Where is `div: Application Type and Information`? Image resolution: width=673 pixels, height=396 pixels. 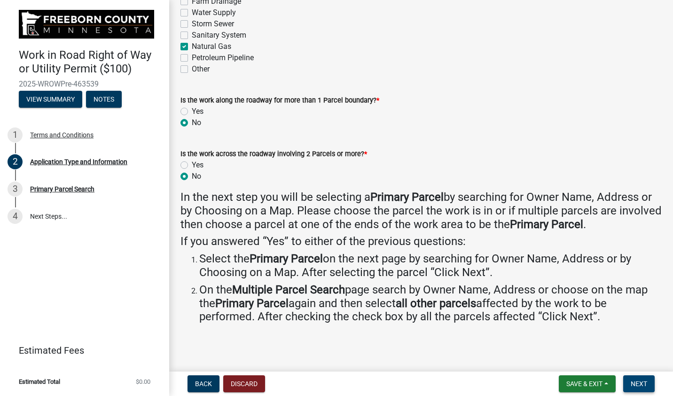
div: Application Type and Information is located at coordinates (79, 162).